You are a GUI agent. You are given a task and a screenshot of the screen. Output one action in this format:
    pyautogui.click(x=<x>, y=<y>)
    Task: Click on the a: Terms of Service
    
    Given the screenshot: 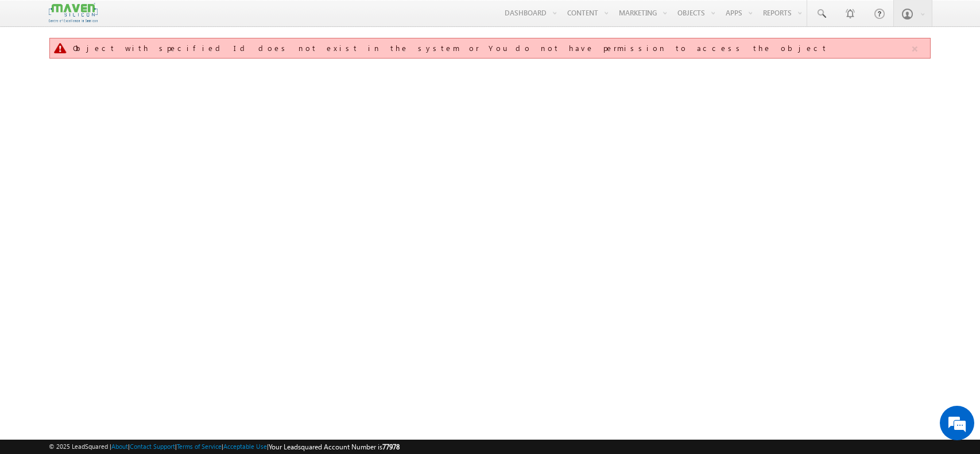 What is the action you would take?
    pyautogui.click(x=199, y=446)
    